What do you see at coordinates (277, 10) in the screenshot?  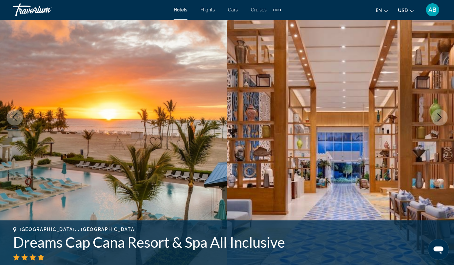 I see `button: Extra navigation items` at bounding box center [277, 10].